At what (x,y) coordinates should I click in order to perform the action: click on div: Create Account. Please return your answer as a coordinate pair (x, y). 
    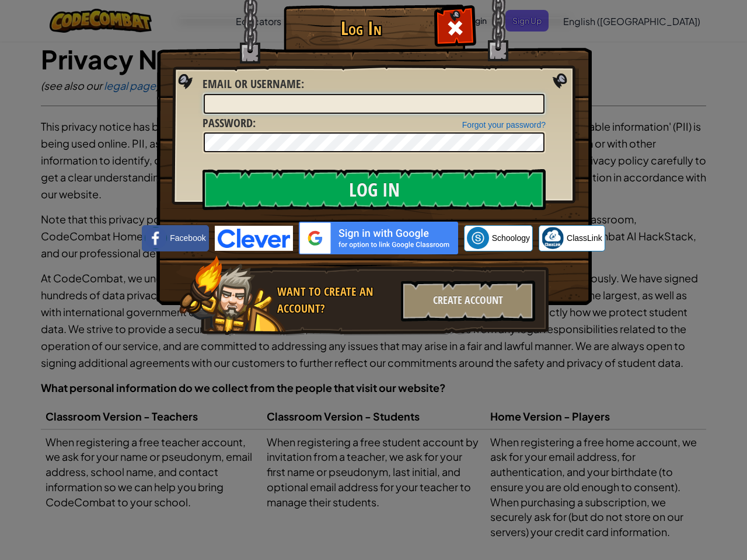
    Looking at the image, I should click on (468, 301).